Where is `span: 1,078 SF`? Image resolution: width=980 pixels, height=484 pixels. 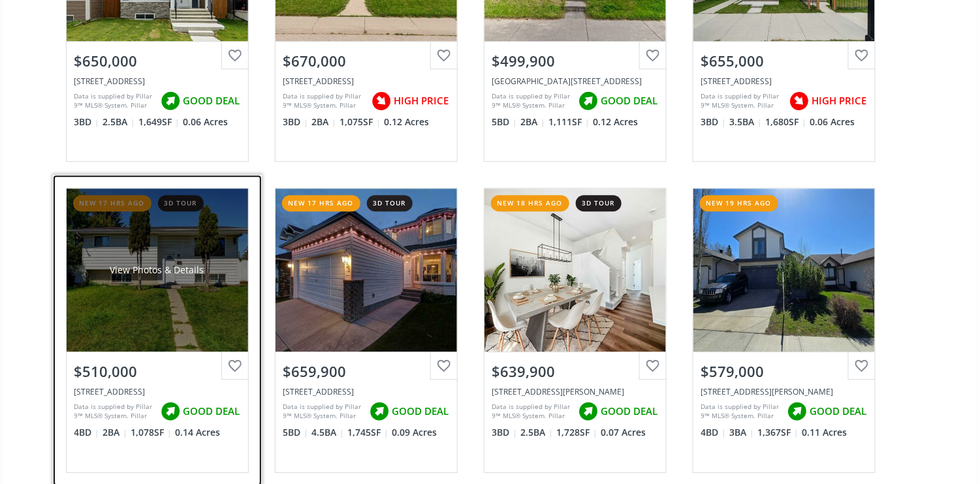
span: 1,078 SF is located at coordinates (152, 433).